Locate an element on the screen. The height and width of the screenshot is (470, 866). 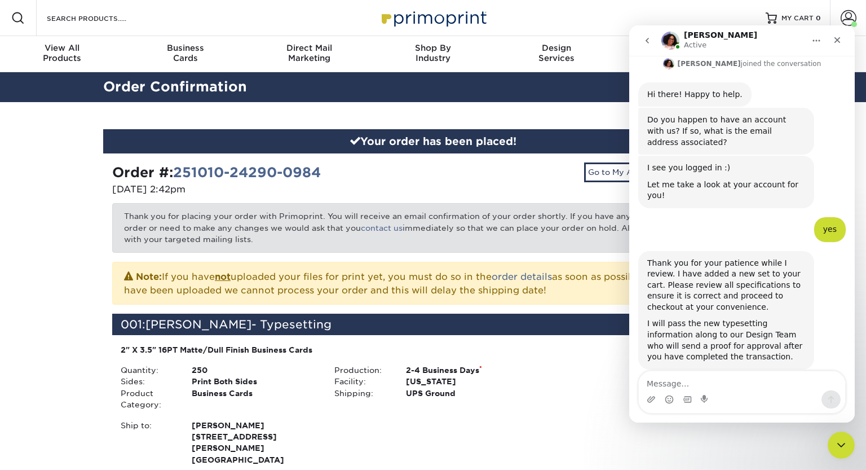
a: contact us is located at coordinates (382, 228).